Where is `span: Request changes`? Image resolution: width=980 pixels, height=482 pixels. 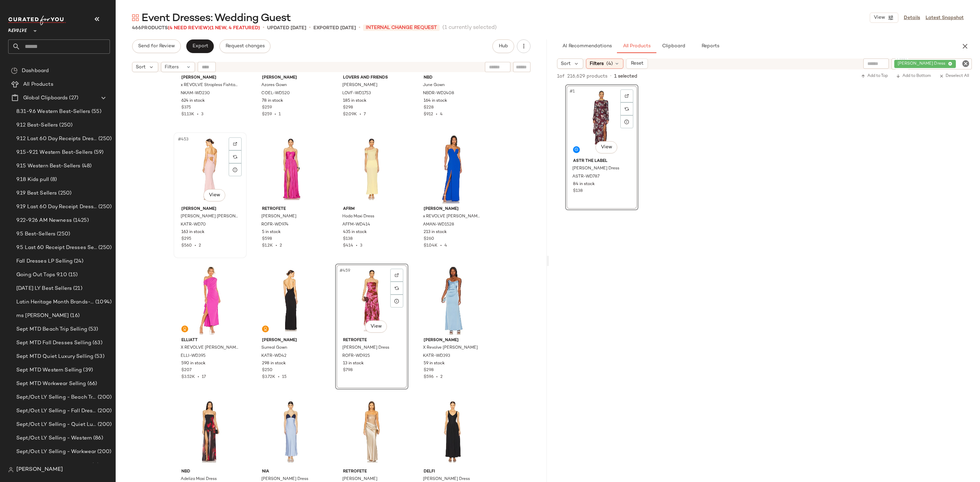
span: Request changes is located at coordinates (245, 46).